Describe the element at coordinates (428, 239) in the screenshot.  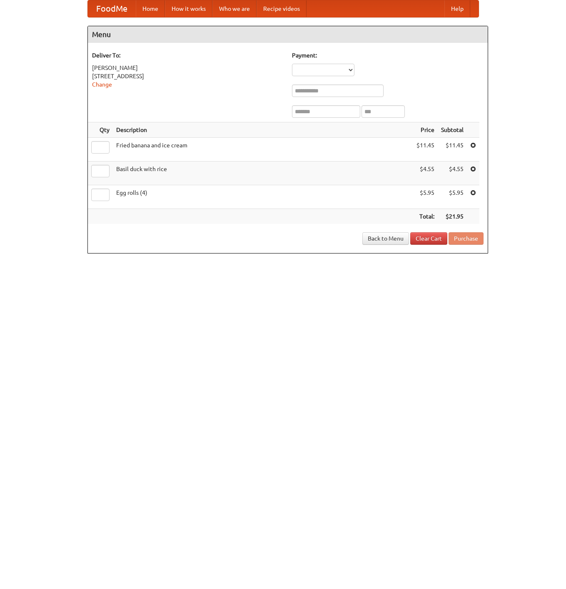
I see `a: Clear Cart` at that location.